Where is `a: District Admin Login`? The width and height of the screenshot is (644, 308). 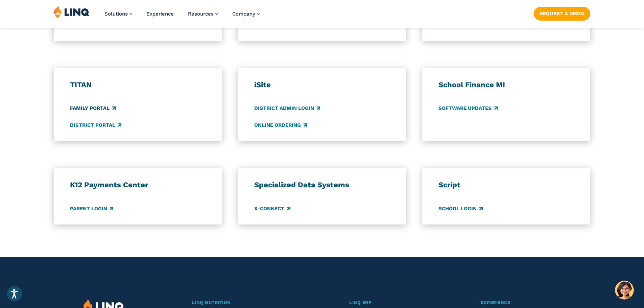 a: District Admin Login is located at coordinates (287, 109).